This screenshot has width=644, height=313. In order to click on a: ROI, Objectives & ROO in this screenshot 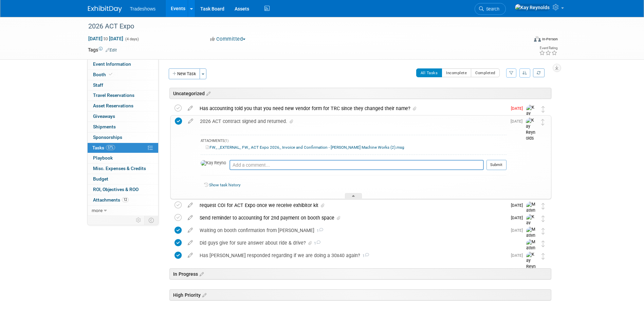, I will do `click(123, 190)`.